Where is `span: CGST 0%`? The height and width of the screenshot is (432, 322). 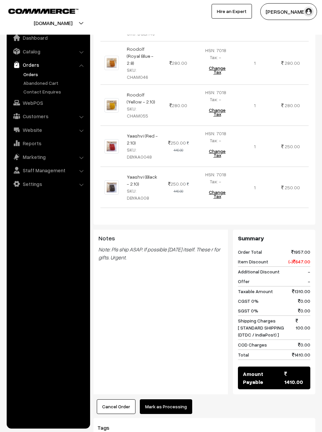
span: CGST 0% is located at coordinates (248, 301).